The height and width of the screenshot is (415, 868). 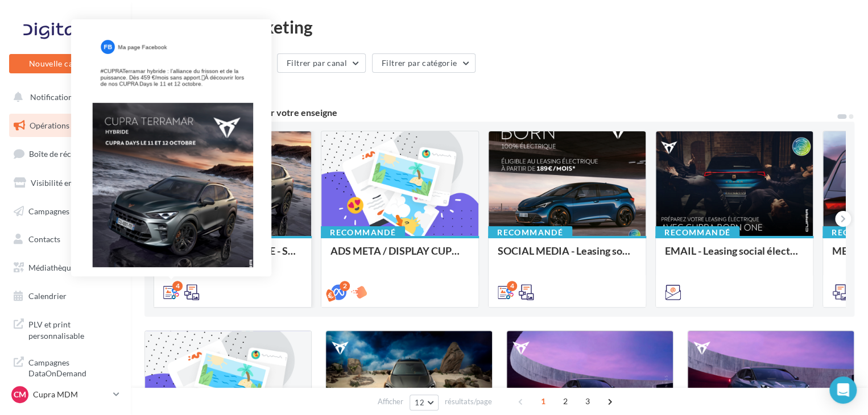 What do you see at coordinates (490, 112) in the screenshot?
I see `div: 5 opérations recommandées par votre enseigne` at bounding box center [490, 112].